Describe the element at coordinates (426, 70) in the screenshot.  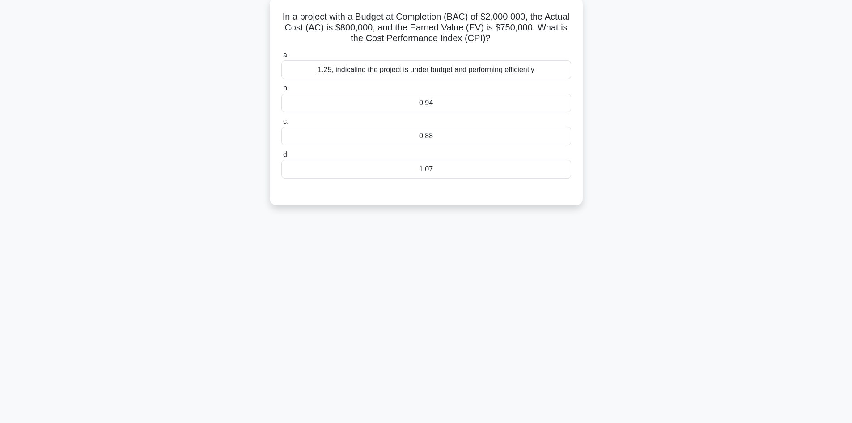
I see `div: 1.25, indicating the project is under budget and performing efficiently` at that location.